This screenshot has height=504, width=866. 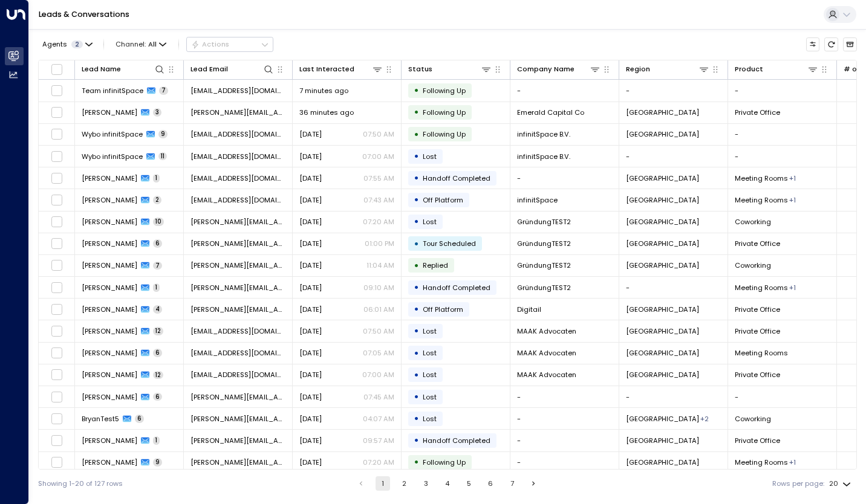 What do you see at coordinates (405, 483) in the screenshot?
I see `button: Go to page 2` at bounding box center [405, 483].